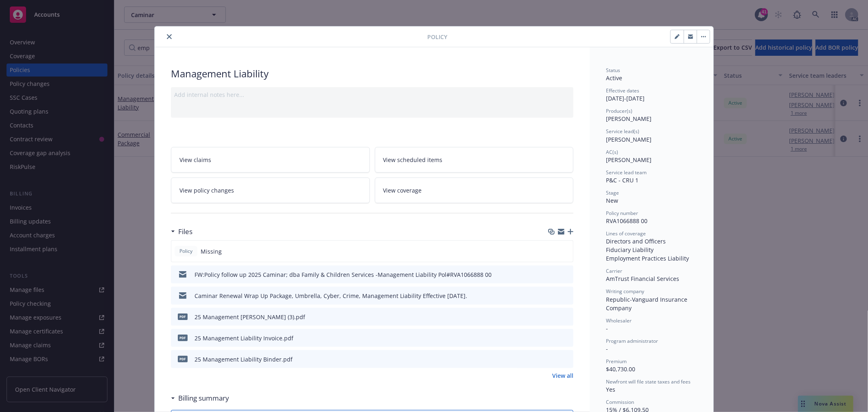 Image resolution: width=868 pixels, height=412 pixels. What do you see at coordinates (651, 258) in the screenshot?
I see `div: Employment Practices Liability` at bounding box center [651, 258].